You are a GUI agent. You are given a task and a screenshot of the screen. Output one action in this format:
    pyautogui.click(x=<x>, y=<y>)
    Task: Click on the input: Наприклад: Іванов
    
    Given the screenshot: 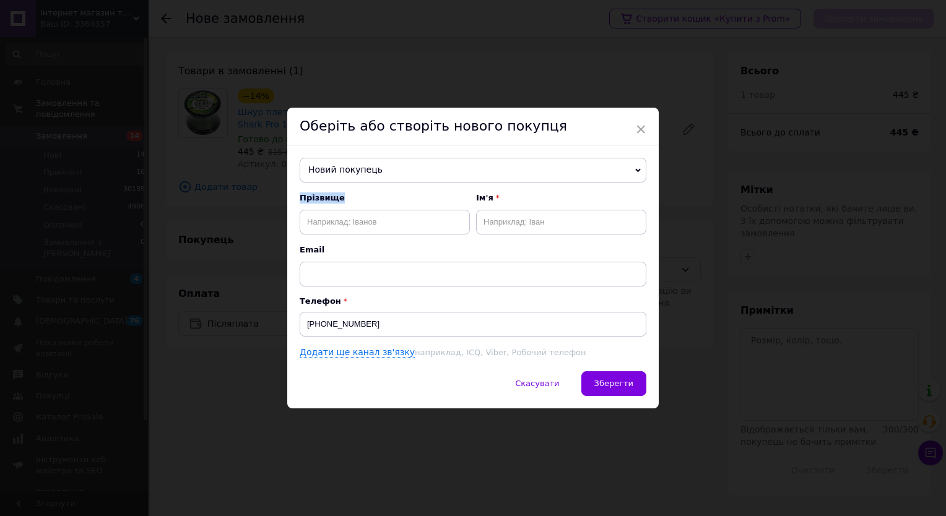 What is the action you would take?
    pyautogui.click(x=384, y=222)
    